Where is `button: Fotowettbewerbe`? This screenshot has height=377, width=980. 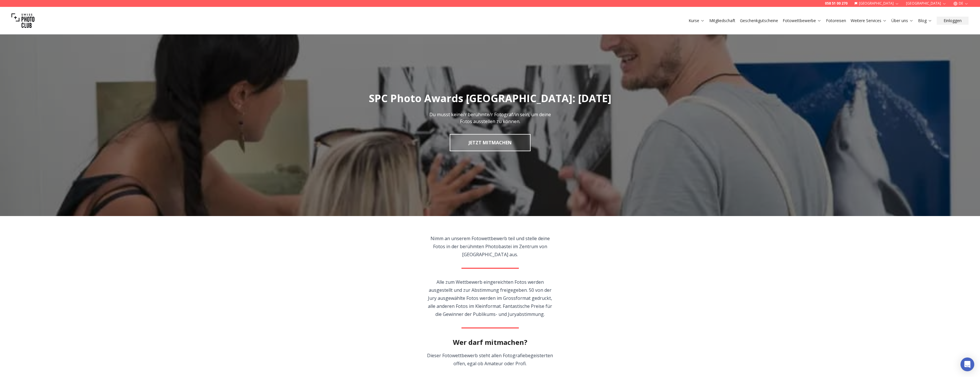
button: Fotowettbewerbe is located at coordinates (802, 20).